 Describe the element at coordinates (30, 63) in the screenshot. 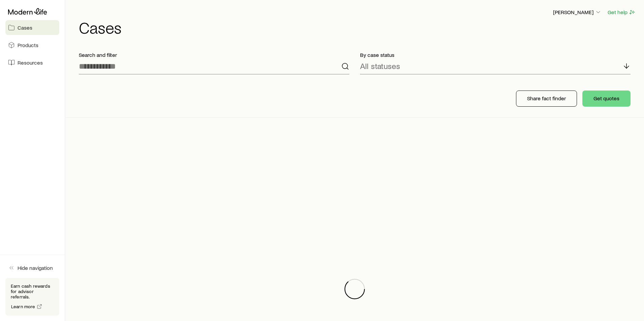

I see `span: Resources` at that location.